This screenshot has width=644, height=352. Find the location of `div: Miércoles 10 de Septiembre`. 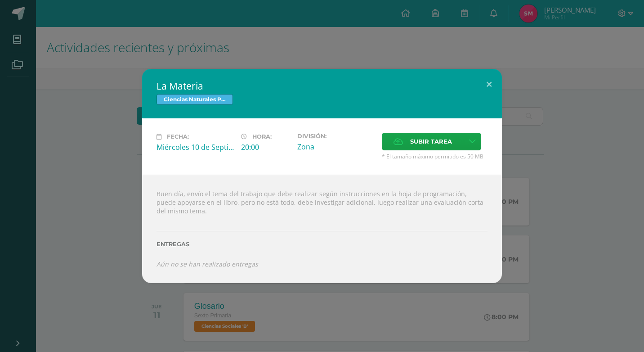

div: Miércoles 10 de Septiembre is located at coordinates (195, 147).